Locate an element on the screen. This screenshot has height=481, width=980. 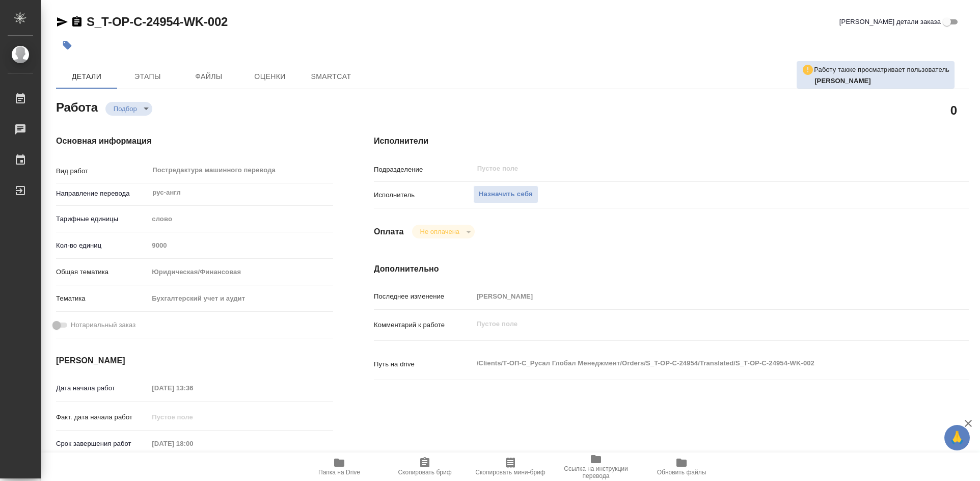
button: Скопировать бриф is located at coordinates (425, 467).